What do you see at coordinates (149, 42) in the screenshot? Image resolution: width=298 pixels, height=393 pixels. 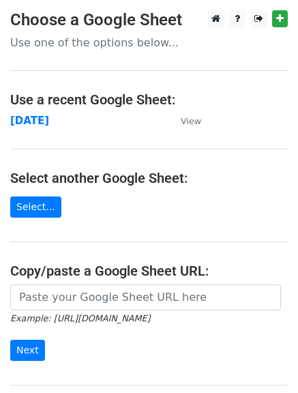 I see `p: Use one of the options below...` at bounding box center [149, 42].